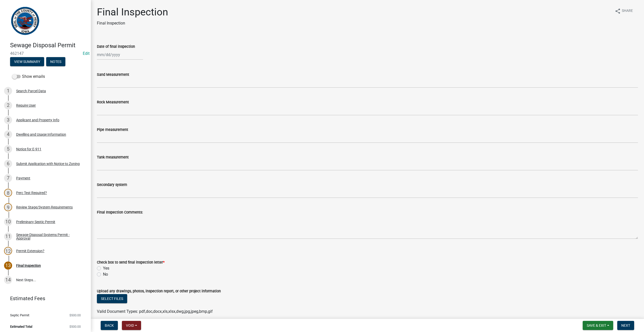 This screenshot has width=644, height=332. What do you see at coordinates (113, 157) in the screenshot?
I see `label: Tank measurement` at bounding box center [113, 157].